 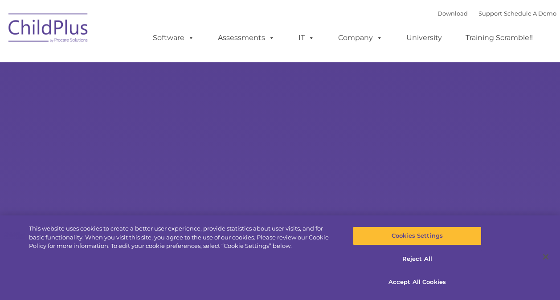 I want to click on a: IT, so click(x=306, y=38).